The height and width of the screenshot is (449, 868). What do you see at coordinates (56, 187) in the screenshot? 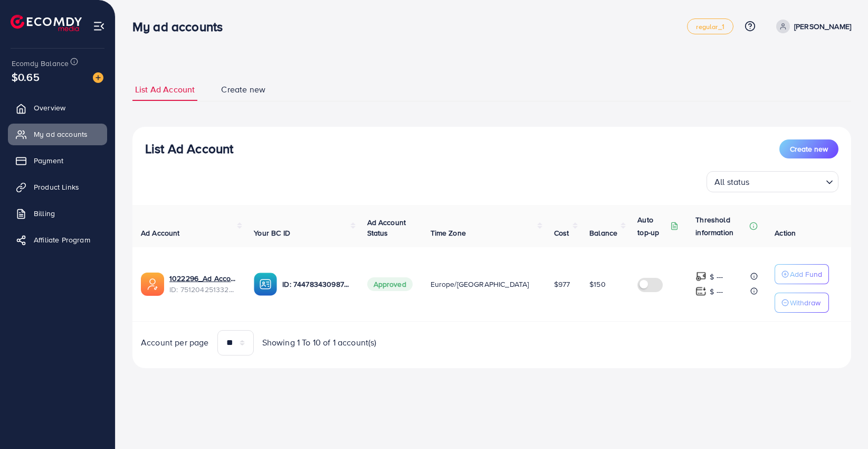
I see `span: Product Links` at bounding box center [56, 187].